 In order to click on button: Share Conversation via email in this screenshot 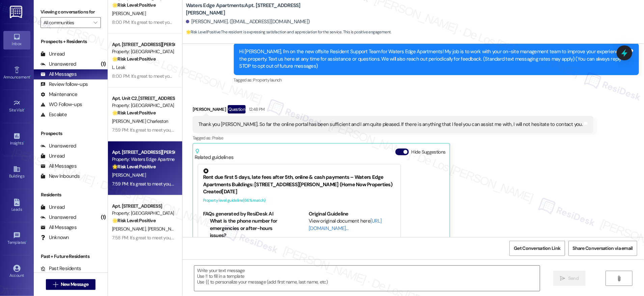, I will do `click(603, 248)`.